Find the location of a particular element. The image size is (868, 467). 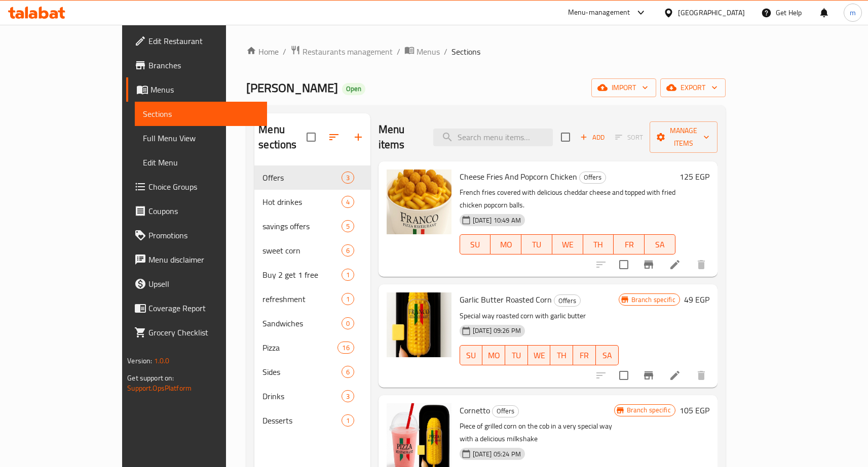

div: savings offers5 is located at coordinates (312, 227).